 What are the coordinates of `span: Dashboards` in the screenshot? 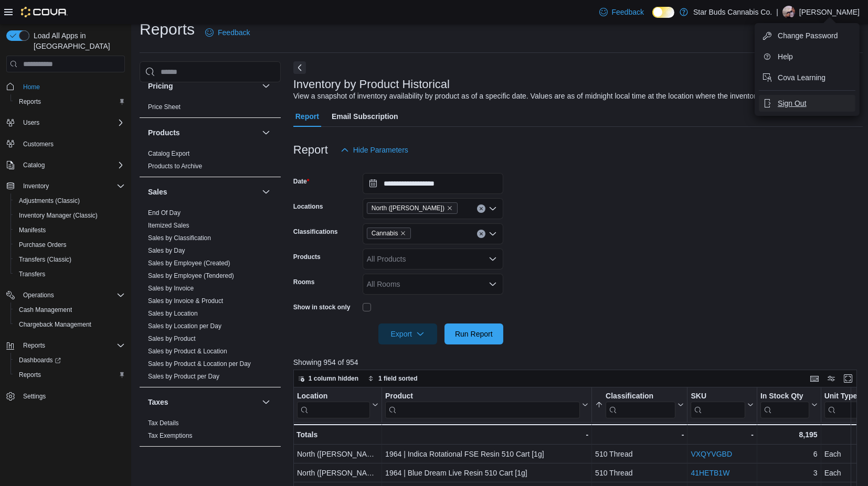 It's located at (70, 360).